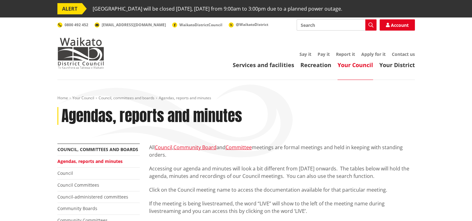  What do you see at coordinates (282, 151) in the screenshot?
I see `p: All , and meetings are formal meetings and held in keeping with standing orders.` at bounding box center [282, 151].